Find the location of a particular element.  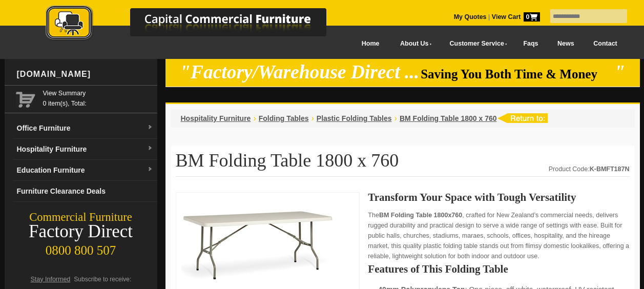

a: Plastic Folding Tables is located at coordinates (354, 118).